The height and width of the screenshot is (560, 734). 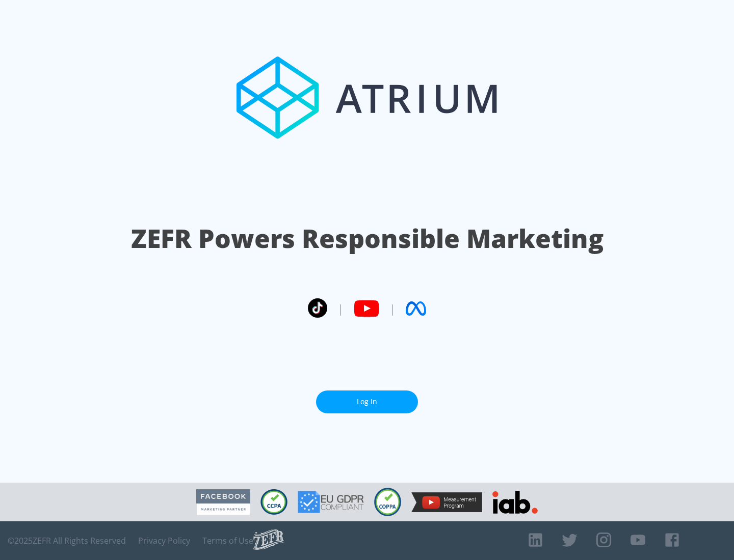 I want to click on img: GDPR Compliant, so click(x=331, y=502).